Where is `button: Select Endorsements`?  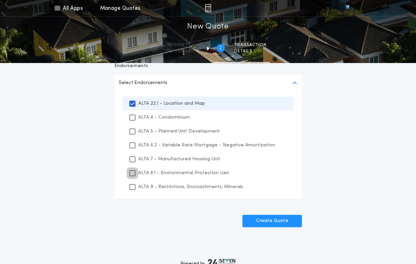 button: Select Endorsements is located at coordinates (208, 83).